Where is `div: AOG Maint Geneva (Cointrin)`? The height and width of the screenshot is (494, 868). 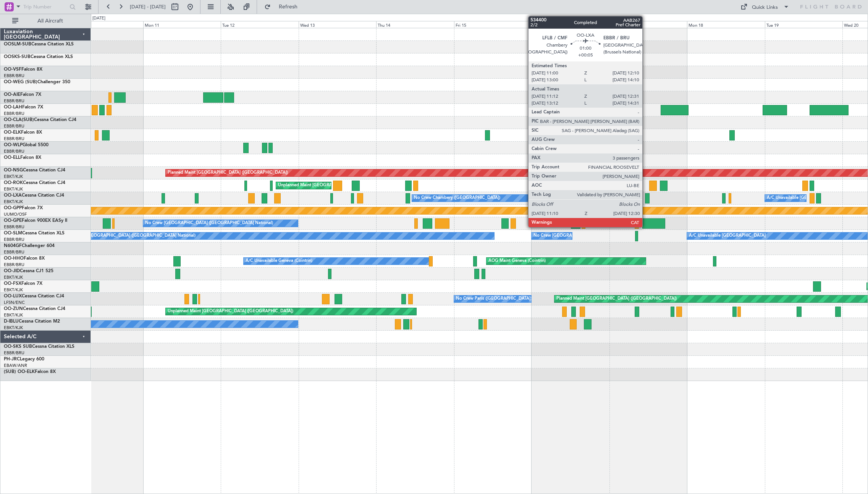
div: AOG Maint Geneva (Cointrin) is located at coordinates (517, 261).